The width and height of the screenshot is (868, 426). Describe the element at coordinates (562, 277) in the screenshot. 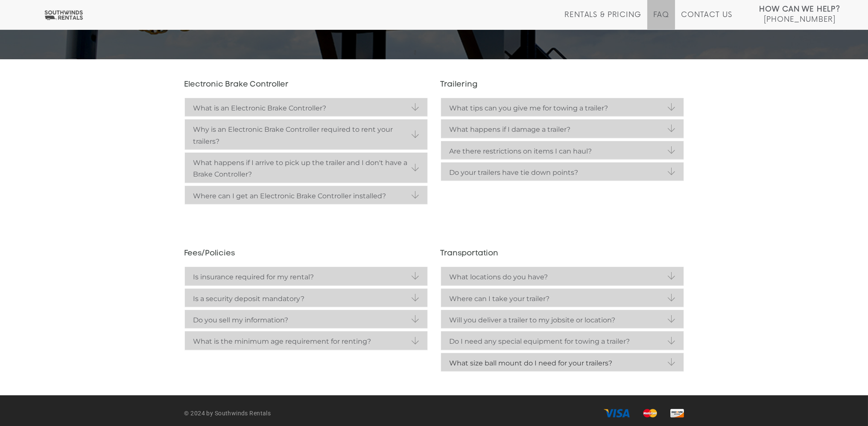

I see `strong: What locations do you have?` at that location.